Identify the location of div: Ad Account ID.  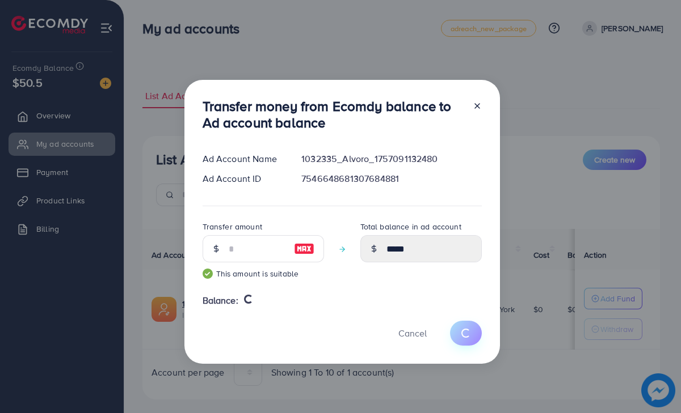
(243, 179).